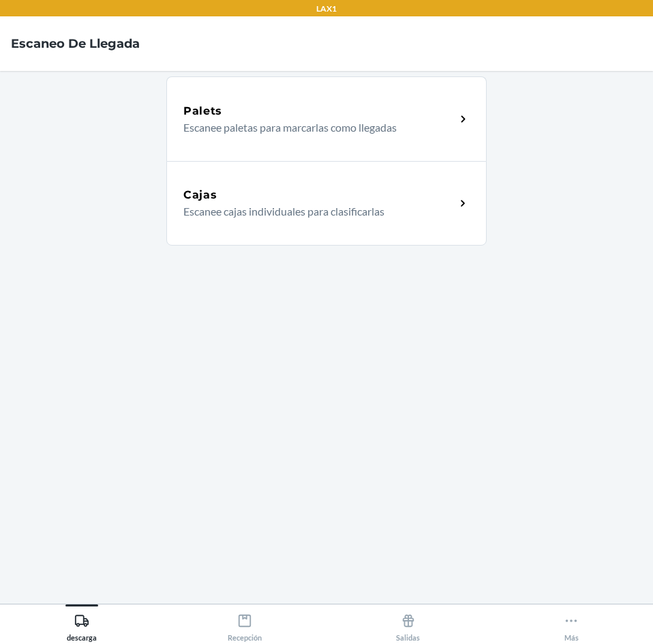  I want to click on a: CajasEscanee cajas individuales para clasificarlas, so click(326, 204).